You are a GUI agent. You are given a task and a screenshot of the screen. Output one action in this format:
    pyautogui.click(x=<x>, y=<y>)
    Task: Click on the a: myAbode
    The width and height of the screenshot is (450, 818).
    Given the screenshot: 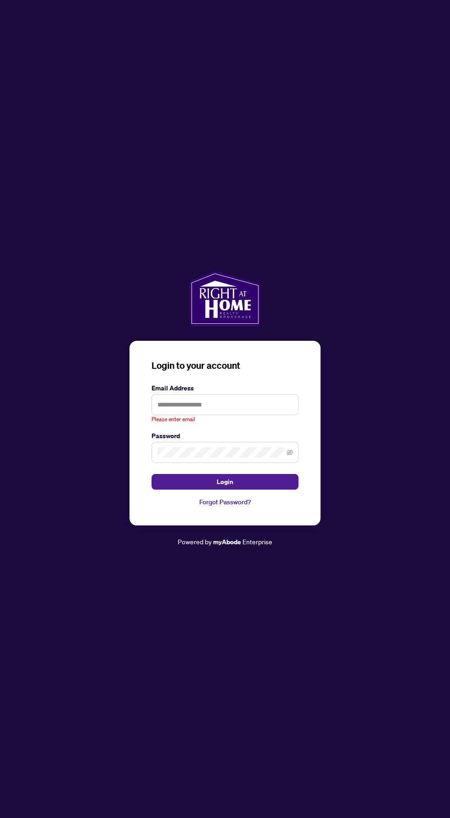 What is the action you would take?
    pyautogui.click(x=227, y=542)
    